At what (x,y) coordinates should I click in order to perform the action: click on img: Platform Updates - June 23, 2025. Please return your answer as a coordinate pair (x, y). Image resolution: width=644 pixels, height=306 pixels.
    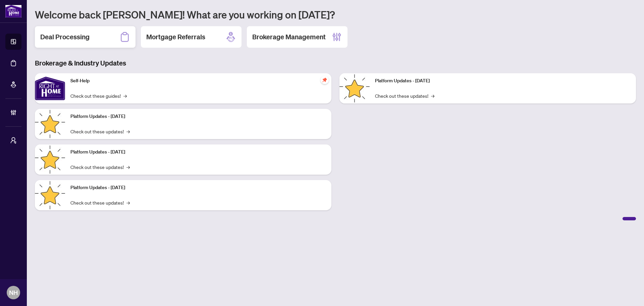
    Looking at the image, I should click on (354, 89).